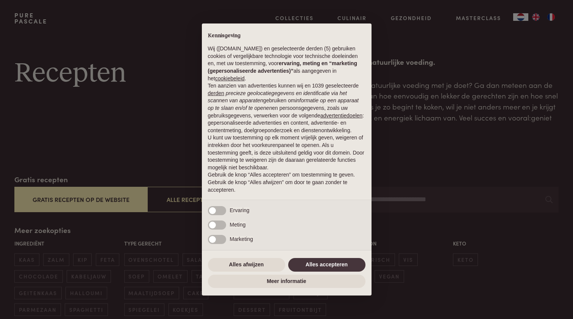 This screenshot has width=573, height=319. Describe the element at coordinates (238, 225) in the screenshot. I see `span: Meting` at that location.